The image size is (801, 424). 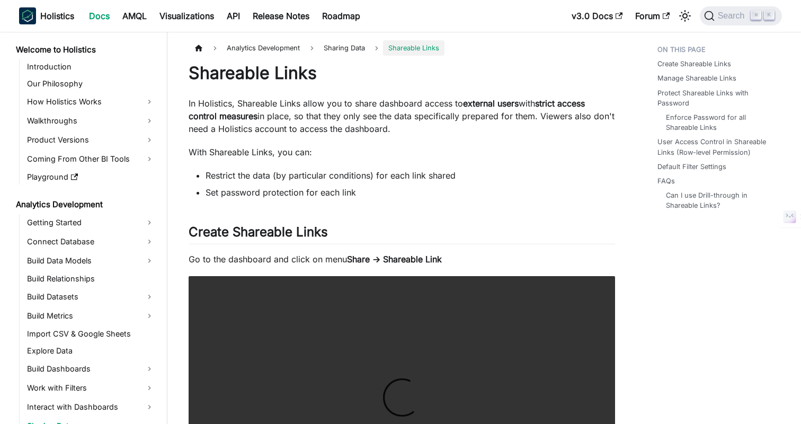 What do you see at coordinates (732, 16) in the screenshot?
I see `span: Search` at bounding box center [732, 16].